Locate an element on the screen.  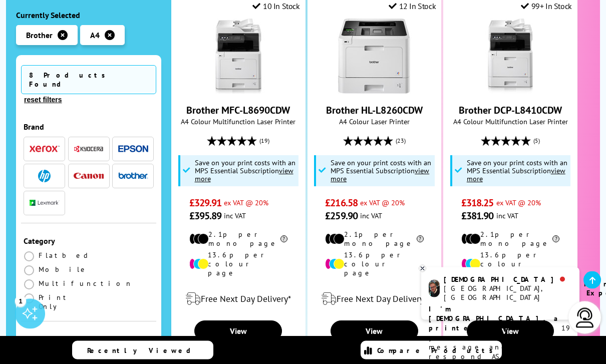
img: Brother HL-L8260CDW is located at coordinates (374, 57).